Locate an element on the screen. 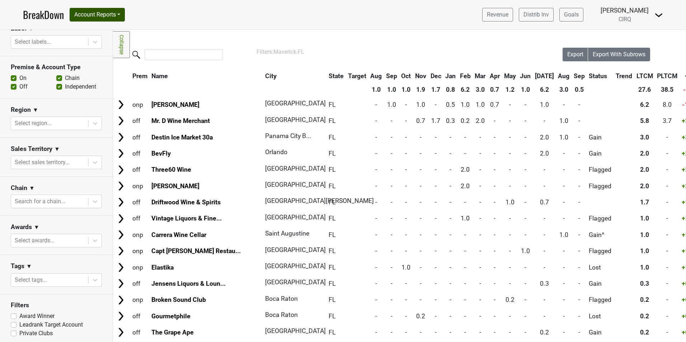 Image resolution: width=686 pixels, height=342 pixels. div: Filters: is located at coordinates (400, 52).